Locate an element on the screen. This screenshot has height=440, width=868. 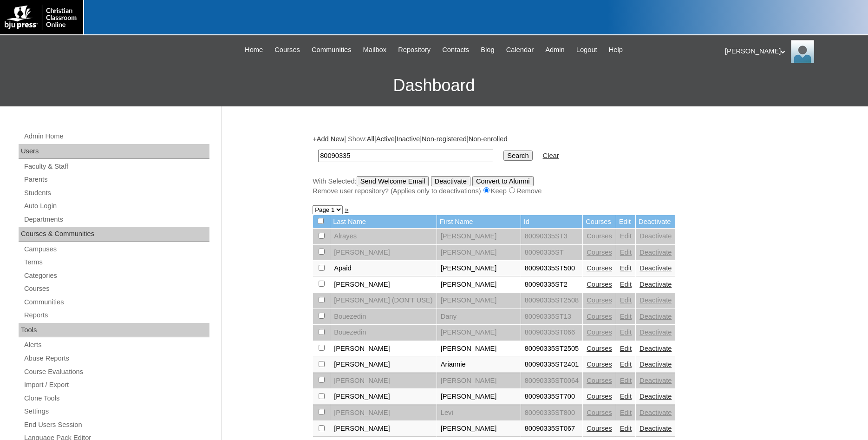
a: Admin Home is located at coordinates (116, 136).